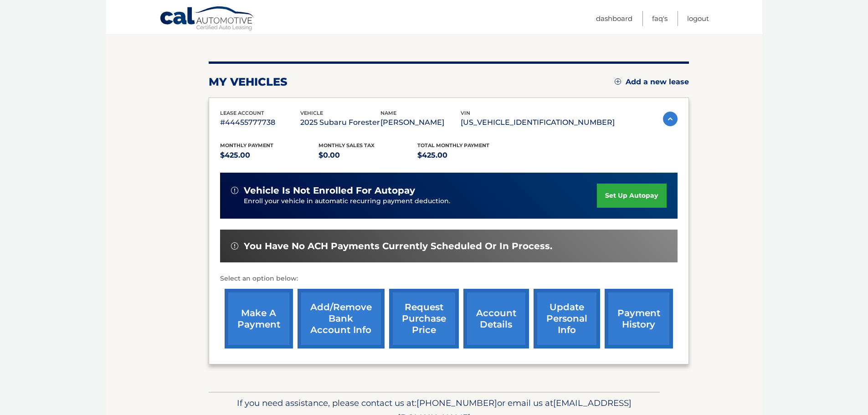 The width and height of the screenshot is (868, 415). Describe the element at coordinates (388, 113) in the screenshot. I see `span: name` at that location.